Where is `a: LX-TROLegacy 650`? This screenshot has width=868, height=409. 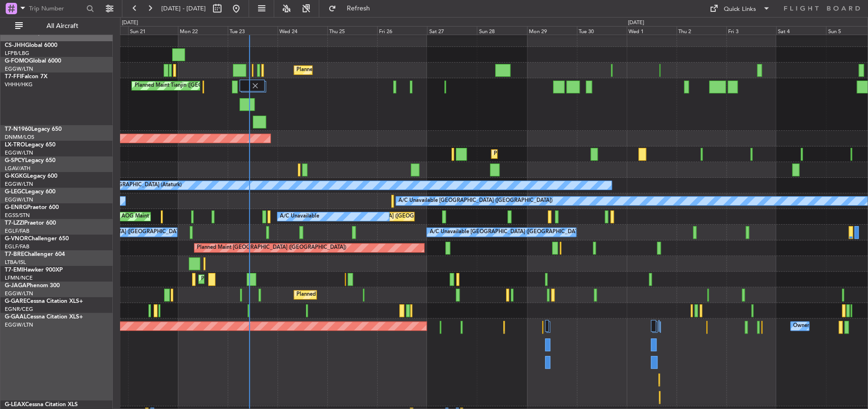 a: LX-TROLegacy 650 is located at coordinates (29, 145).